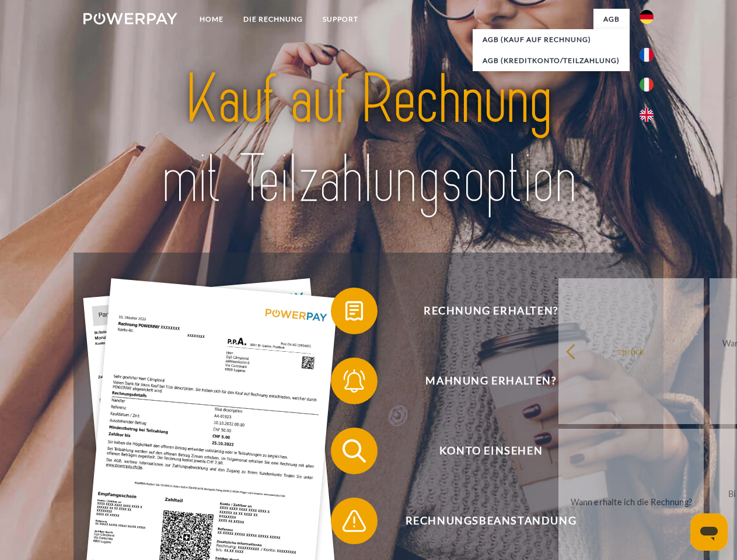  I want to click on a: DIE RECHNUNG, so click(273, 19).